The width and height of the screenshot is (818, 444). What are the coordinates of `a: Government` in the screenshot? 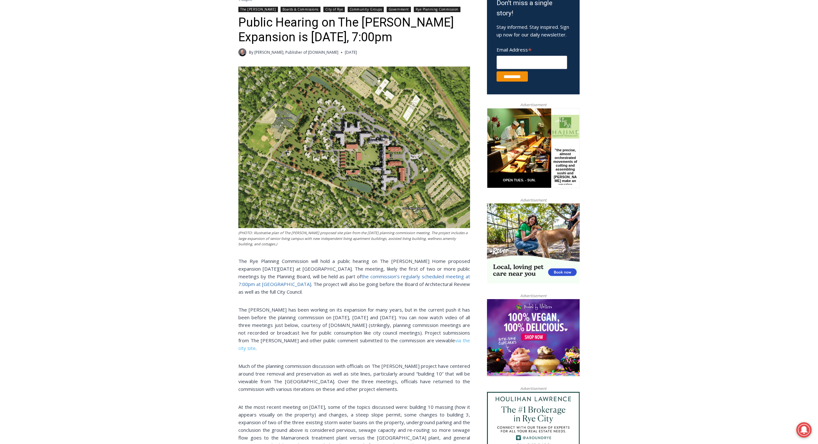 It's located at (399, 9).